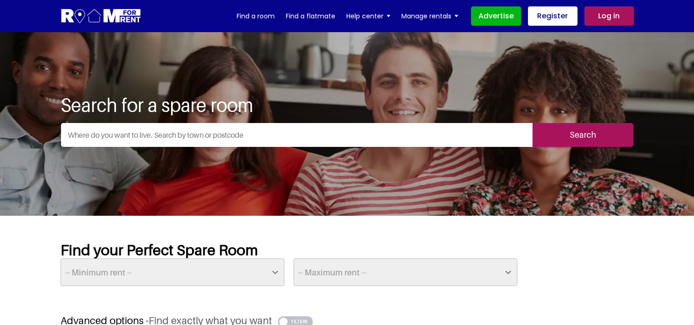 The image size is (694, 325). Describe the element at coordinates (297, 135) in the screenshot. I see `input: Where do you want to live. Search by town or postcode` at that location.